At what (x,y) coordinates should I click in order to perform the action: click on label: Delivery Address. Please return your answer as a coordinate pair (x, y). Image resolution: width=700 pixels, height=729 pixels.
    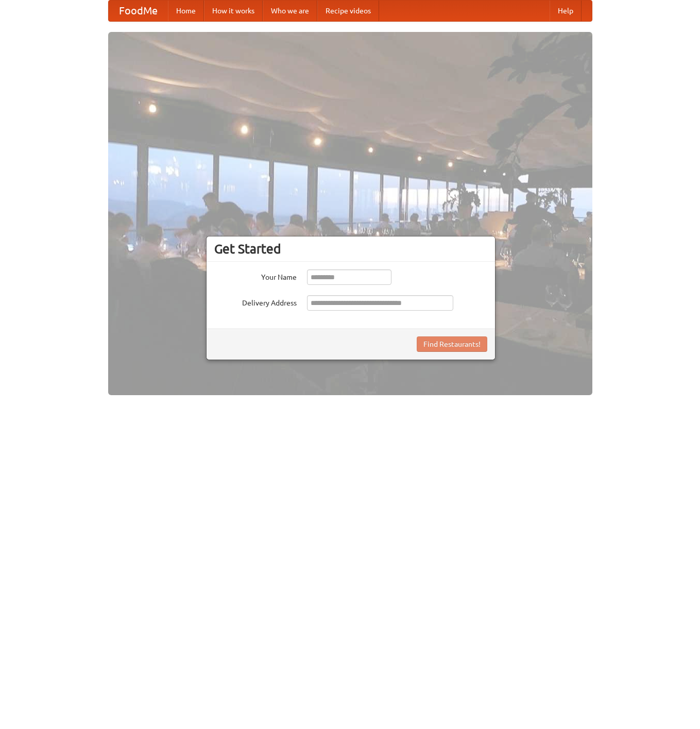
    Looking at the image, I should click on (256, 301).